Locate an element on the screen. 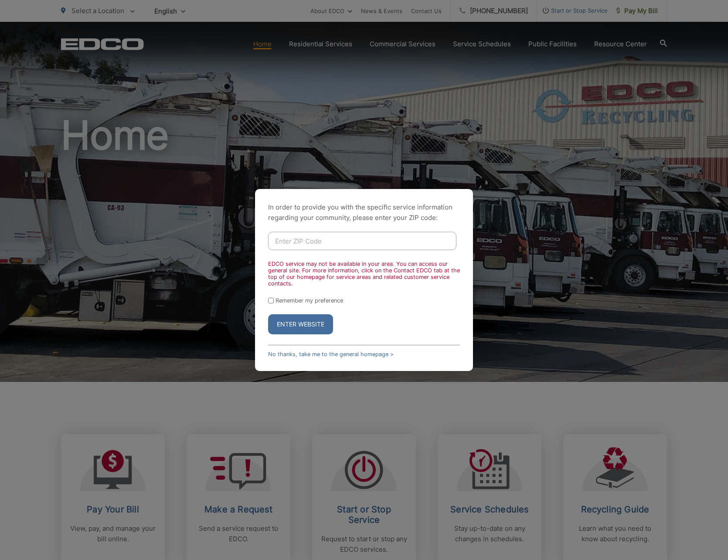  p: In order to provide you with the specific service information regarding your community, please en... is located at coordinates (364, 212).